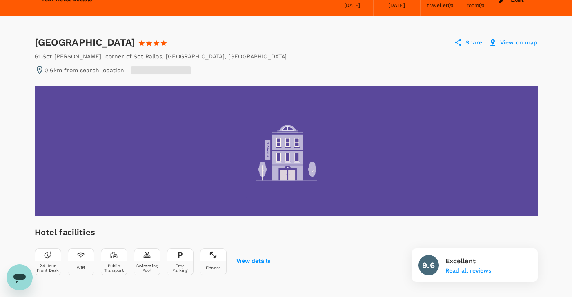 Image resolution: width=572 pixels, height=297 pixels. Describe the element at coordinates (474, 42) in the screenshot. I see `p: Share` at that location.